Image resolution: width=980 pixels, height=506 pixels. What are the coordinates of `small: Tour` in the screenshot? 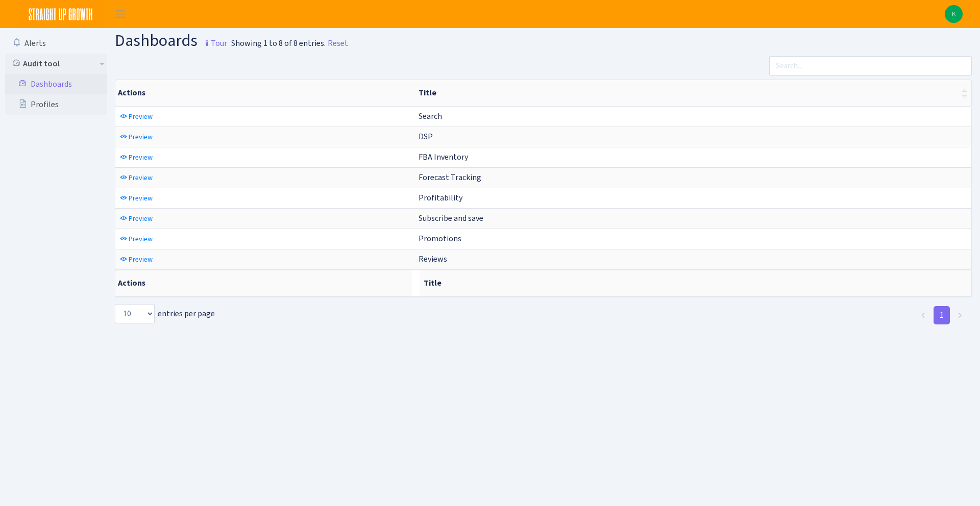 It's located at (214, 43).